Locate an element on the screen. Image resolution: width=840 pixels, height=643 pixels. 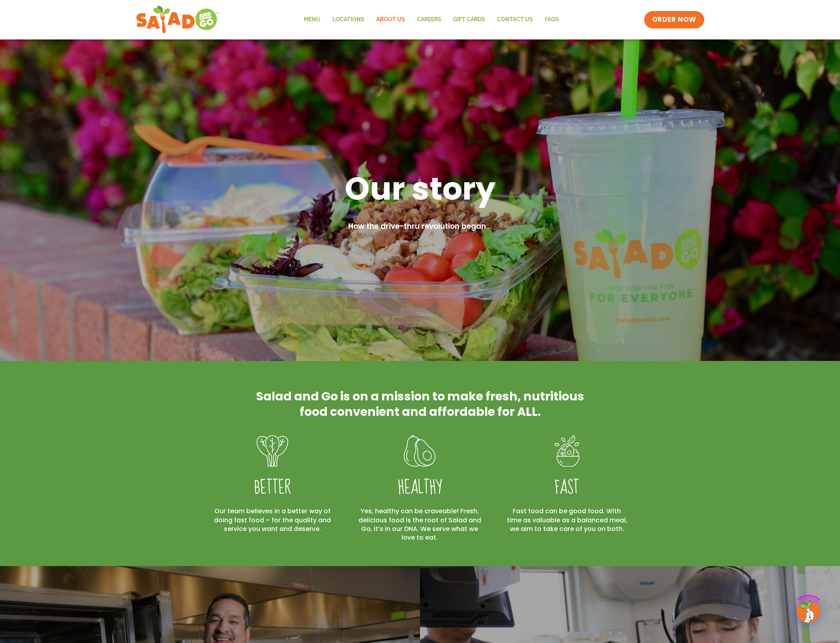
a: Locations is located at coordinates (349, 20).